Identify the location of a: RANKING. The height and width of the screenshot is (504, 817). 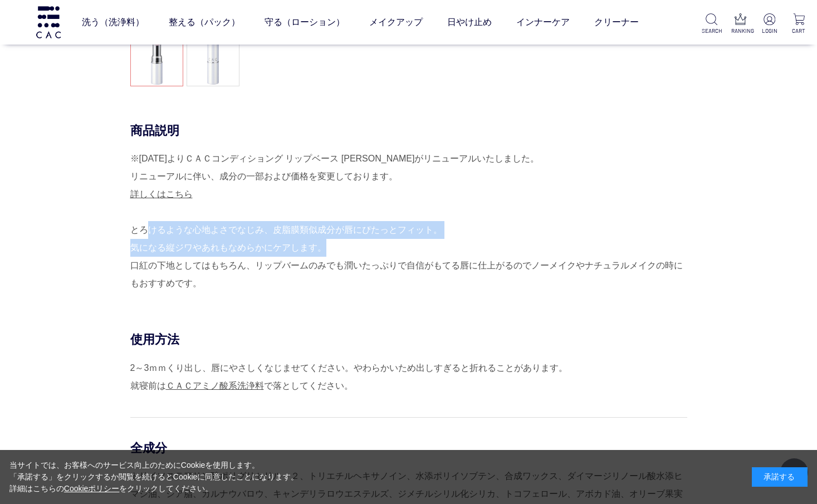
(741, 24).